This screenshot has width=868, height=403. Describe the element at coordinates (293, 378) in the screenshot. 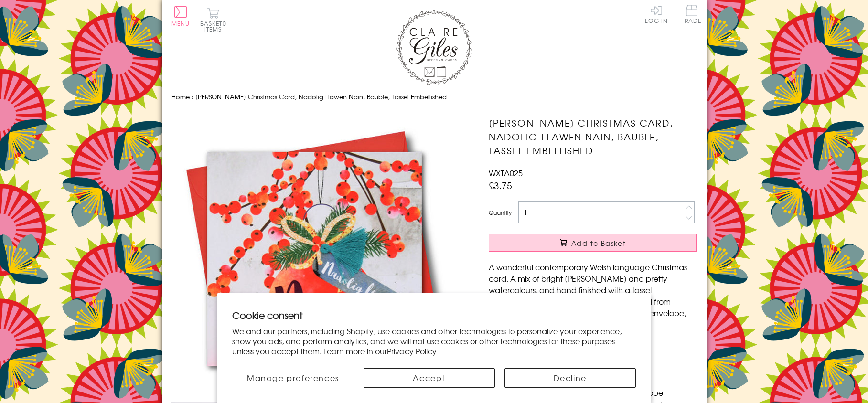

I see `button: Manage preferences` at that location.